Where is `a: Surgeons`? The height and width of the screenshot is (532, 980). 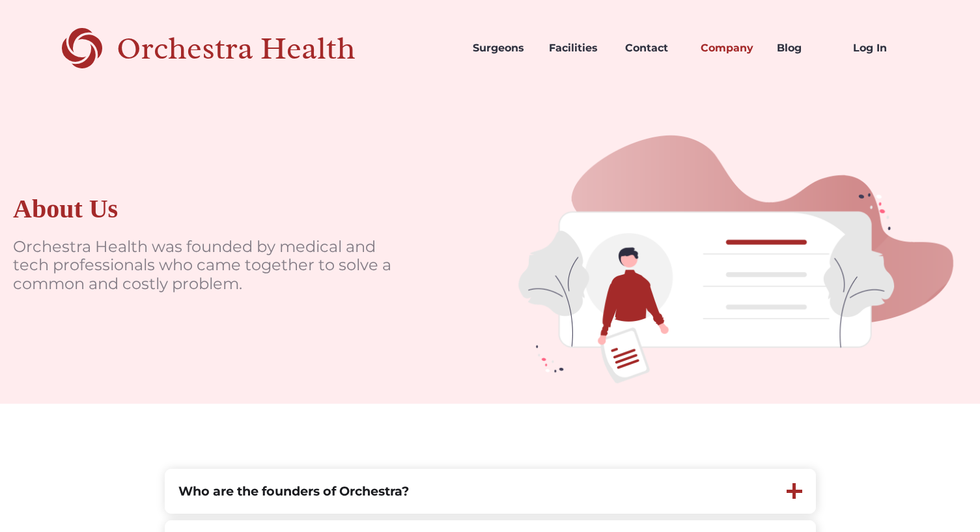
a: Surgeons is located at coordinates (500, 48).